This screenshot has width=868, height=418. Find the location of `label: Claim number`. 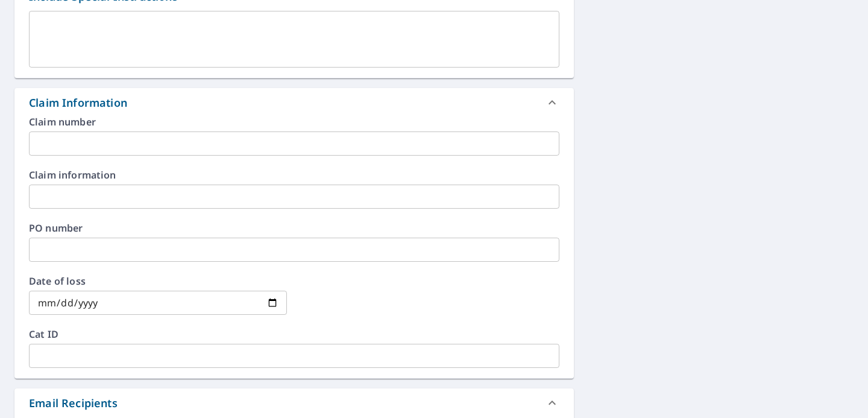

label: Claim number is located at coordinates (294, 122).